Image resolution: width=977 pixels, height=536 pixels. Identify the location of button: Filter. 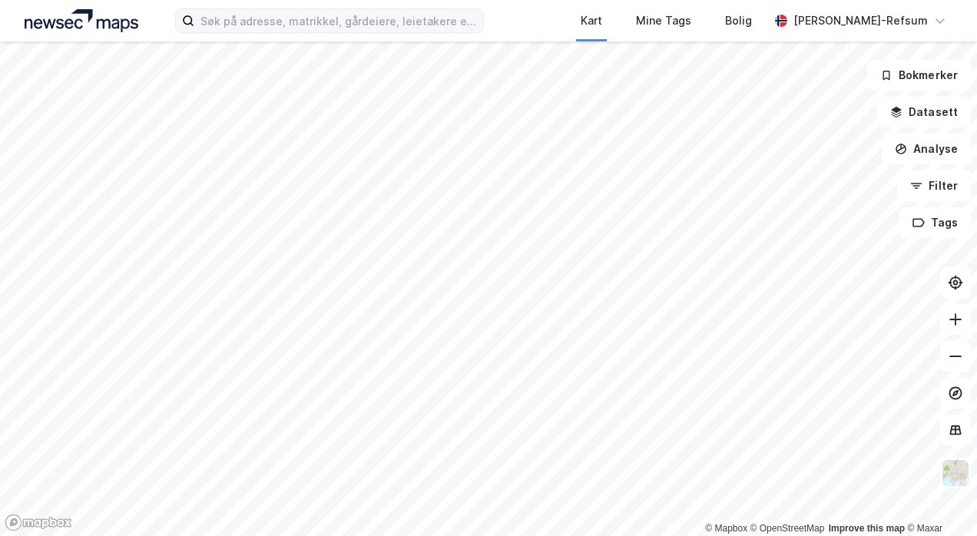
(934, 186).